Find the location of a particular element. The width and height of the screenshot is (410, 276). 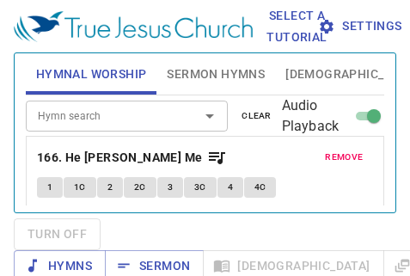

button: 1C is located at coordinates (80, 188).